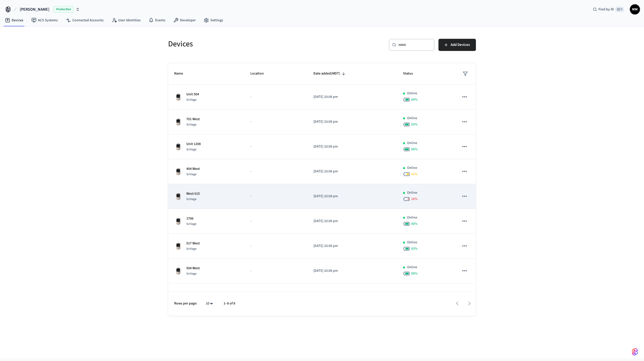  Describe the element at coordinates (193, 268) in the screenshot. I see `p: 504 West` at that location.